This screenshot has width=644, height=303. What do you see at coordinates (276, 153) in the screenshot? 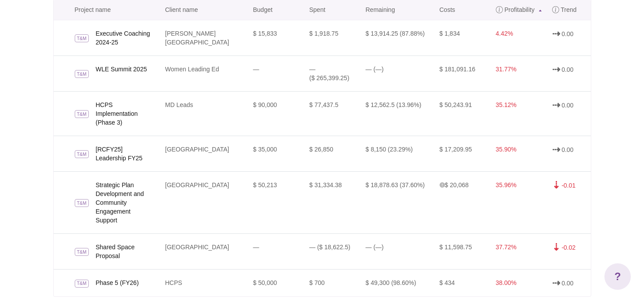
I see `td: $ 35,000` at bounding box center [276, 153].